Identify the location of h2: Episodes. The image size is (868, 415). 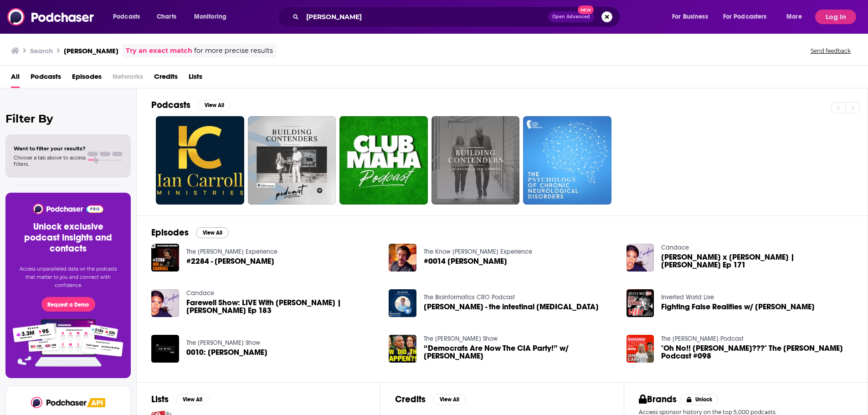
(170, 232).